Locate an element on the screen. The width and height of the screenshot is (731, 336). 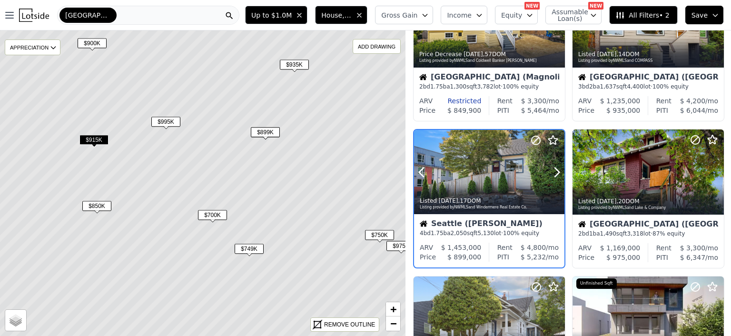
span: 3,318 is located at coordinates (635, 234).